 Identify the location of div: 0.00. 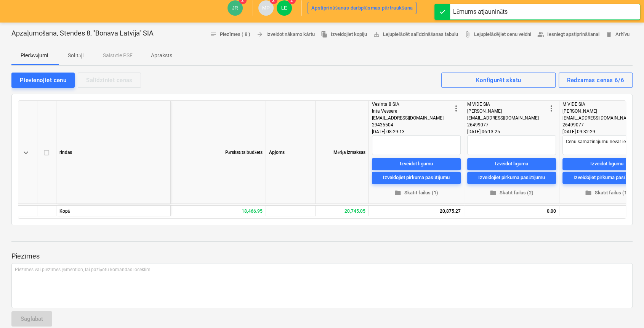
(511, 210).